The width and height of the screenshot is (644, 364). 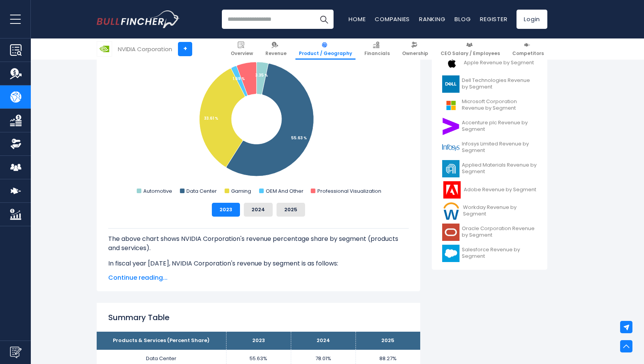 What do you see at coordinates (500, 233) in the screenshot?
I see `span: Oracle Corporation Revenue by Segment` at bounding box center [500, 233].